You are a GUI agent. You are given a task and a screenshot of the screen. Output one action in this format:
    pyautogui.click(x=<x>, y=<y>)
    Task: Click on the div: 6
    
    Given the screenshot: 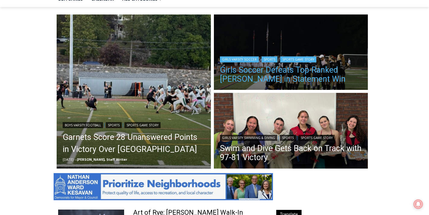 What is the action you would take?
    pyautogui.click(x=72, y=54)
    